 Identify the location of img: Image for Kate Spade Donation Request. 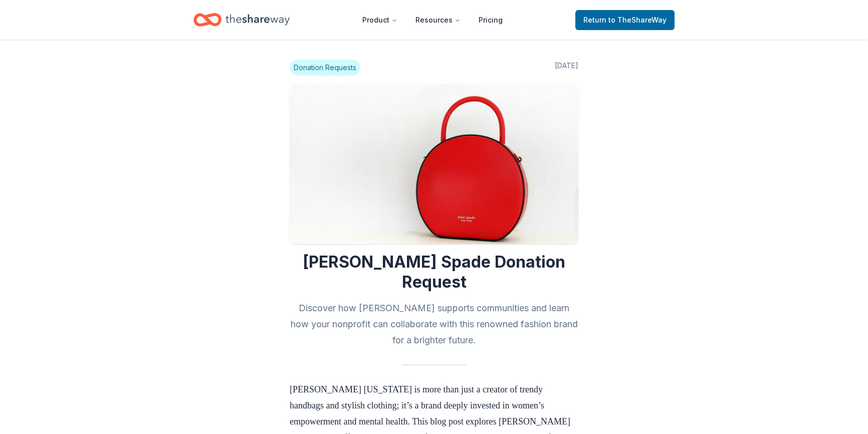
(434, 164).